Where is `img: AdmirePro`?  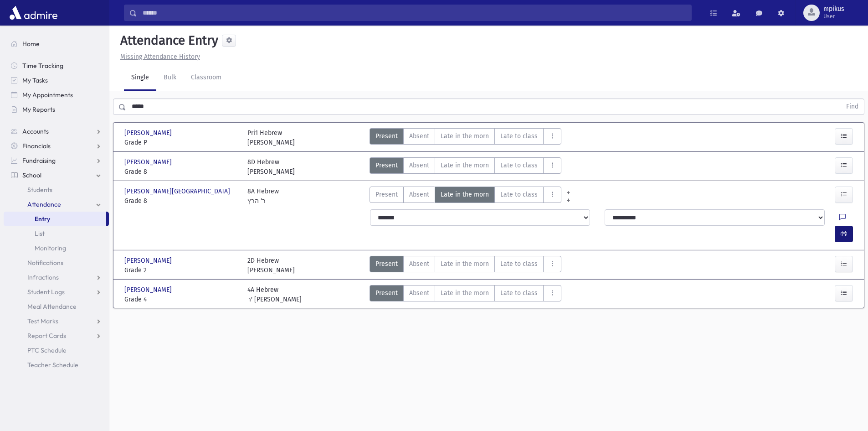 img: AdmirePro is located at coordinates (34, 12).